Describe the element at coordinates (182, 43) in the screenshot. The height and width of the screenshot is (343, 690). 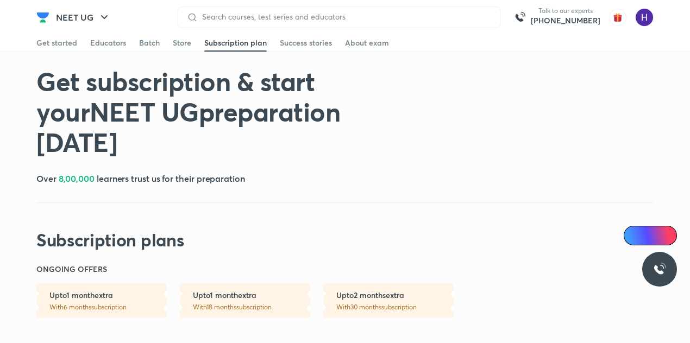
I see `a: Store` at that location.